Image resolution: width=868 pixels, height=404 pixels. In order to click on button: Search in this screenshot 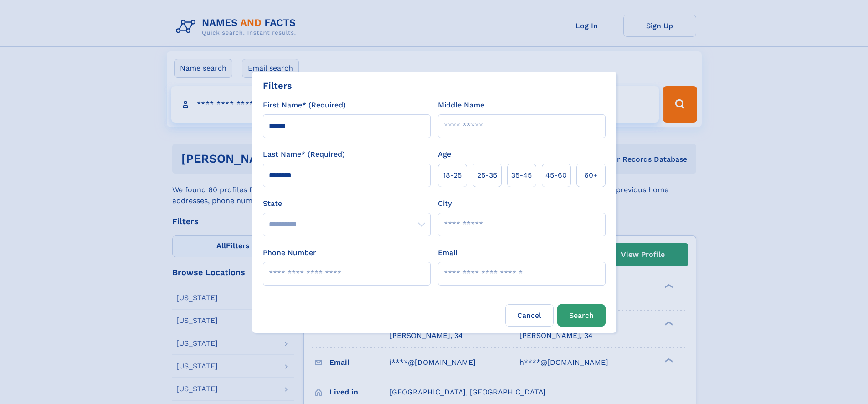, I will do `click(581, 315)`.